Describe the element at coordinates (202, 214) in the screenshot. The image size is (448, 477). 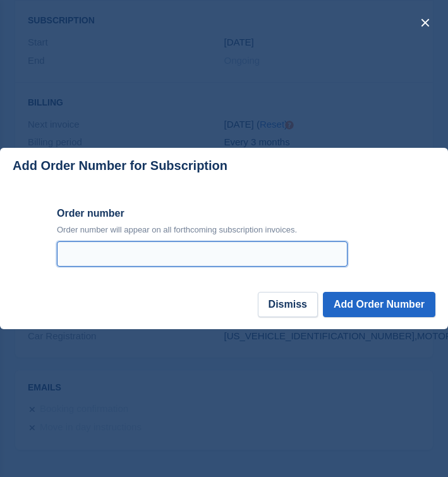
I see `label: Order number` at that location.